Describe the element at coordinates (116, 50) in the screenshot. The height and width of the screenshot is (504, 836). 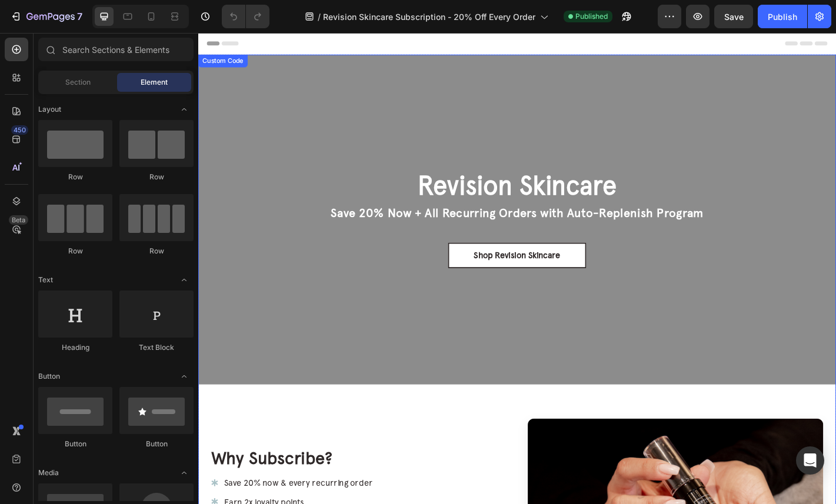
I see `input: Search Sections & Elements` at that location.